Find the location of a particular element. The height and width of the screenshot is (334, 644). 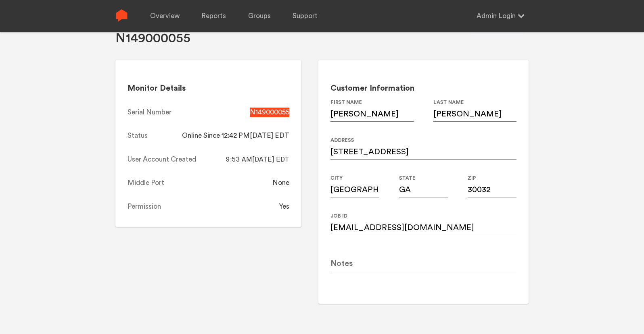

h2: Customer Information is located at coordinates (423, 88).